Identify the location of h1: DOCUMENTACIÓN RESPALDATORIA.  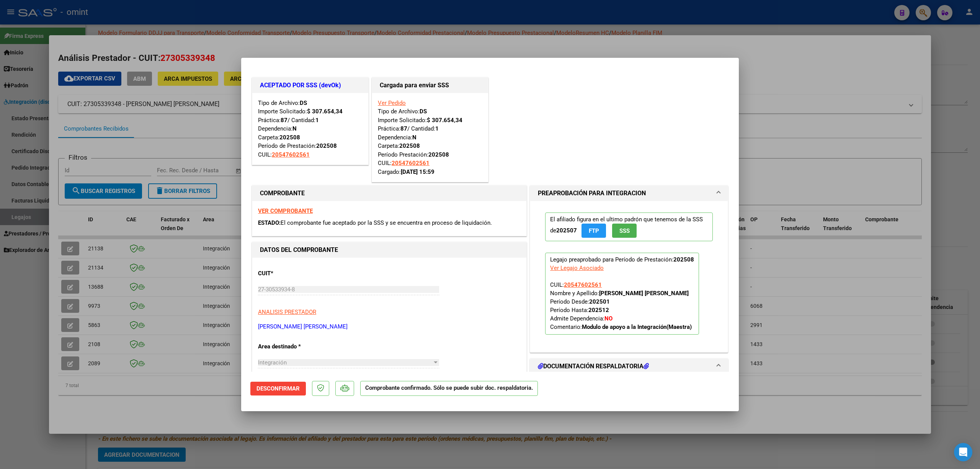
(593, 366).